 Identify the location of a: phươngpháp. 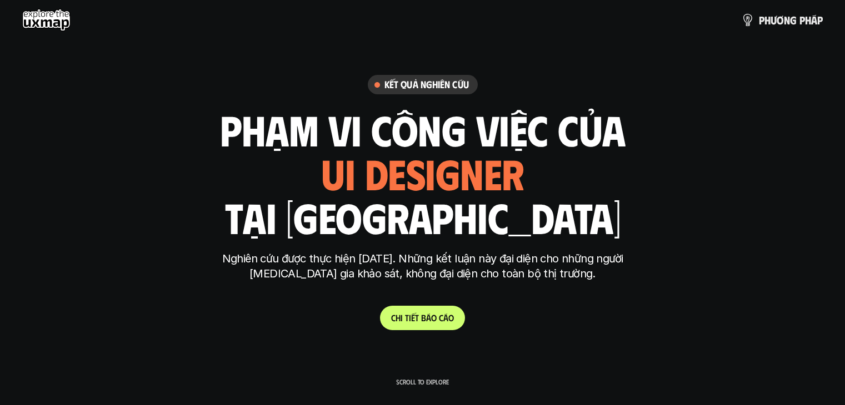
(781, 20).